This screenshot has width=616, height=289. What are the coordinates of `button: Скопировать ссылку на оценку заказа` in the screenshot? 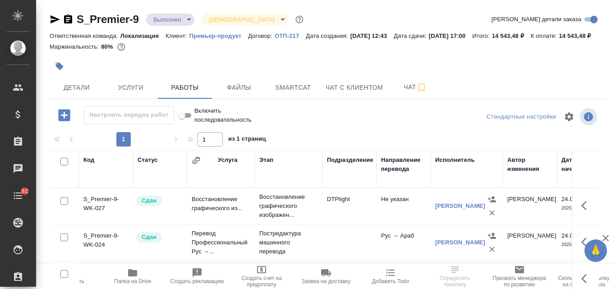 It's located at (584, 277).